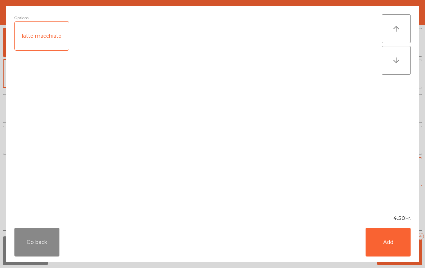 The width and height of the screenshot is (425, 268). What do you see at coordinates (396, 29) in the screenshot?
I see `i: arrow_upward` at bounding box center [396, 29].